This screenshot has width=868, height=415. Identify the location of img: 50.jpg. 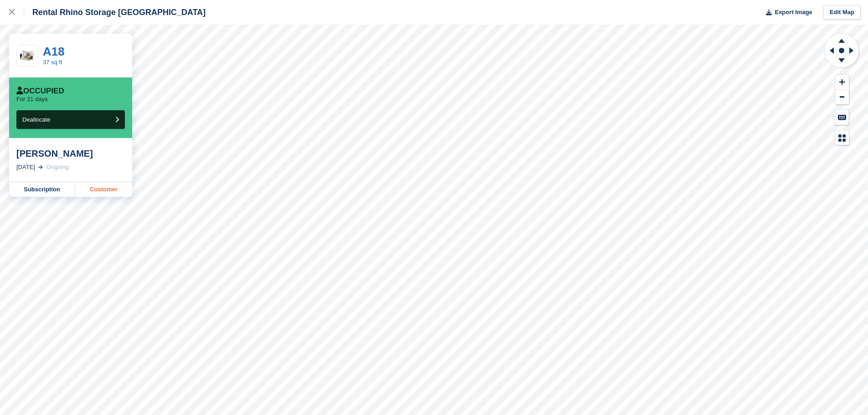
(27, 55).